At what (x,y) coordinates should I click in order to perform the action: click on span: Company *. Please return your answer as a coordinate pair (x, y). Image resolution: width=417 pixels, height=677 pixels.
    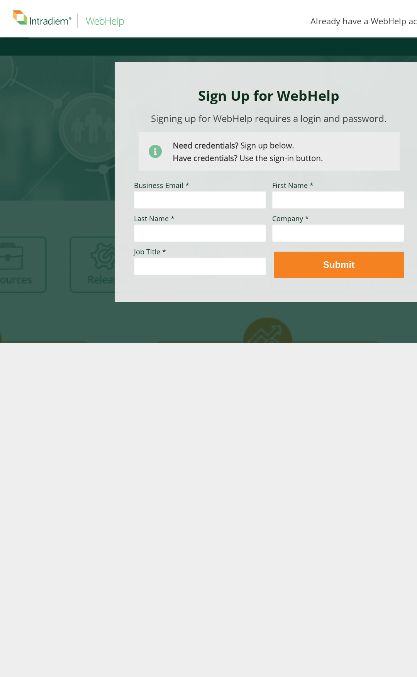
    Looking at the image, I should click on (290, 218).